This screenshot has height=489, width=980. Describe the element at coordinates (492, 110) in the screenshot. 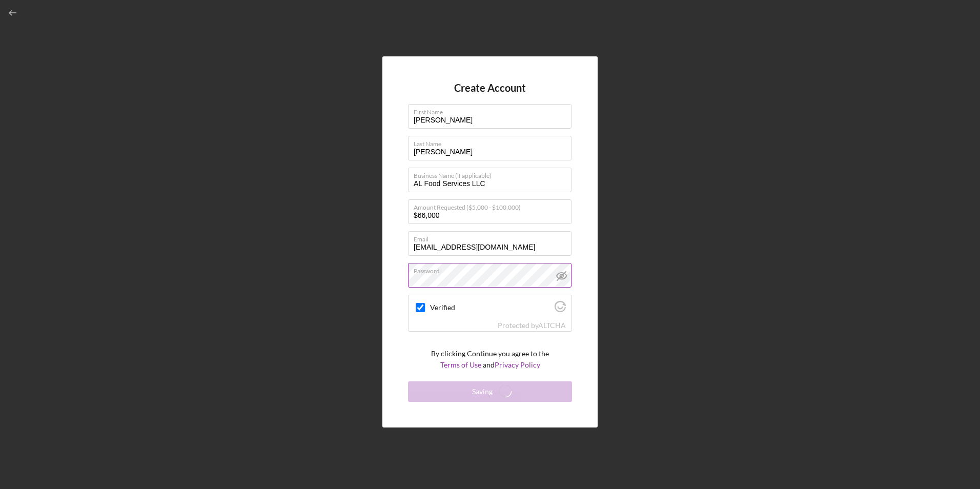

I see `label: First Name` at that location.